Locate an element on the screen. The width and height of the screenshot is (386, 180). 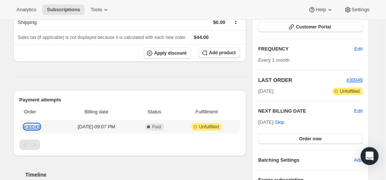
div: Open Intercom Messenger is located at coordinates (369, 156).